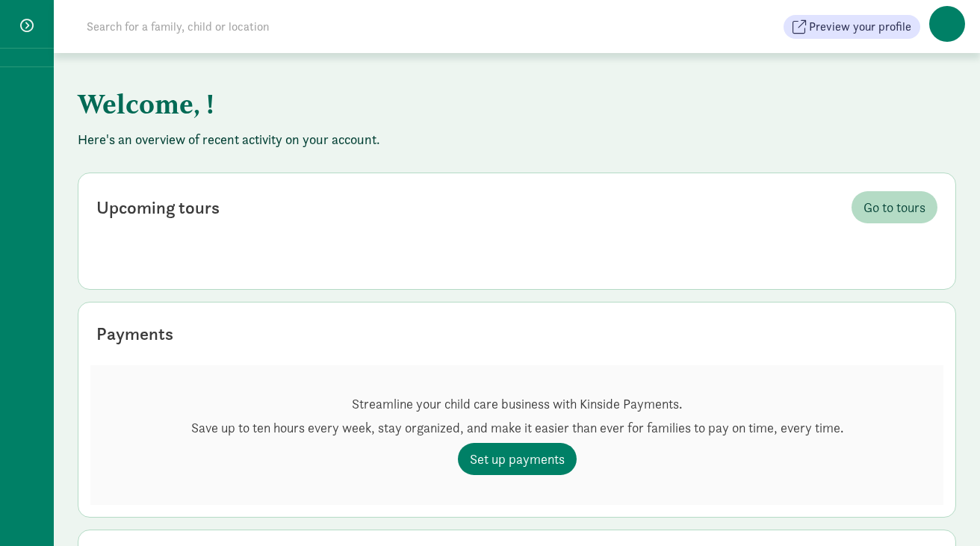  I want to click on p: Here's an overview of recent activity on your account., so click(517, 140).